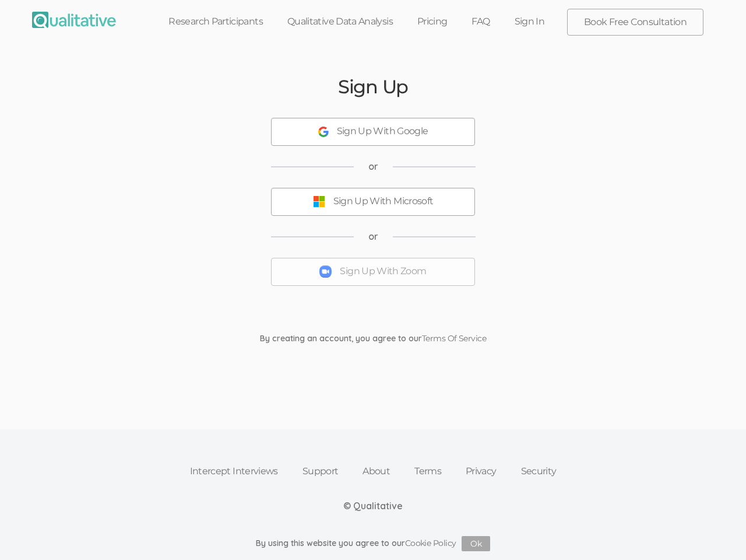 Image resolution: width=746 pixels, height=560 pixels. What do you see at coordinates (454, 339) in the screenshot?
I see `a: Terms Of Service` at bounding box center [454, 339].